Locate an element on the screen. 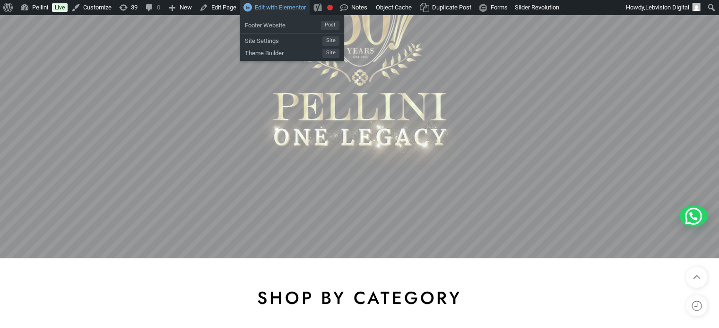  div: Focus keyphrase not set is located at coordinates (330, 8).